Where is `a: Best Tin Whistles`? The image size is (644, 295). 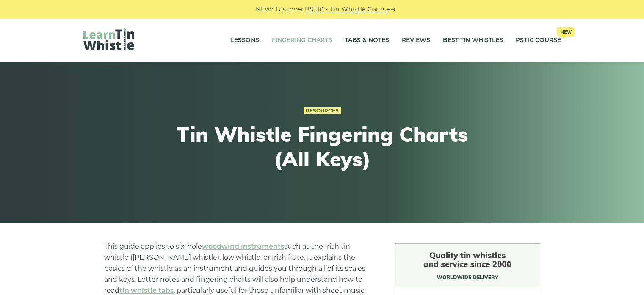 a: Best Tin Whistles is located at coordinates (473, 40).